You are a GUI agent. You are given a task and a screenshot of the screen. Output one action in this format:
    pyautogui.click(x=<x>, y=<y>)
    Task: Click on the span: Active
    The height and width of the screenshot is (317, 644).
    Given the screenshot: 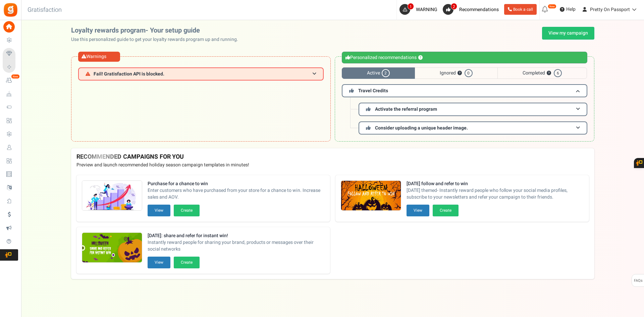 What is the action you would take?
    pyautogui.click(x=378, y=73)
    